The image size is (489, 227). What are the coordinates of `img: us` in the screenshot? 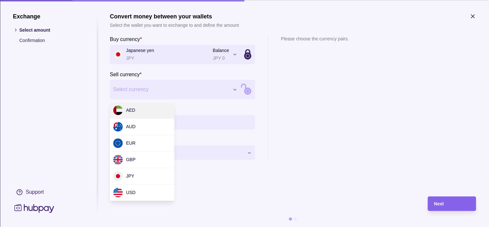 It's located at (118, 192).